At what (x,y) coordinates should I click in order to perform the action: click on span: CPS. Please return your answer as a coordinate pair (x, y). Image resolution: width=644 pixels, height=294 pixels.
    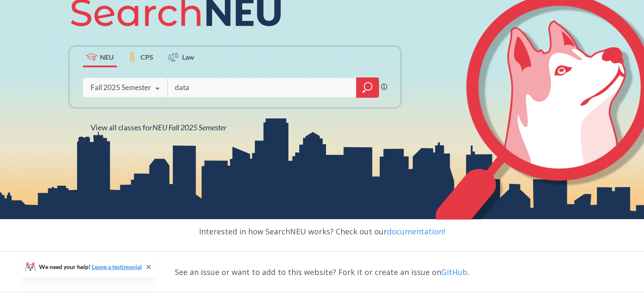
    Looking at the image, I should click on (147, 57).